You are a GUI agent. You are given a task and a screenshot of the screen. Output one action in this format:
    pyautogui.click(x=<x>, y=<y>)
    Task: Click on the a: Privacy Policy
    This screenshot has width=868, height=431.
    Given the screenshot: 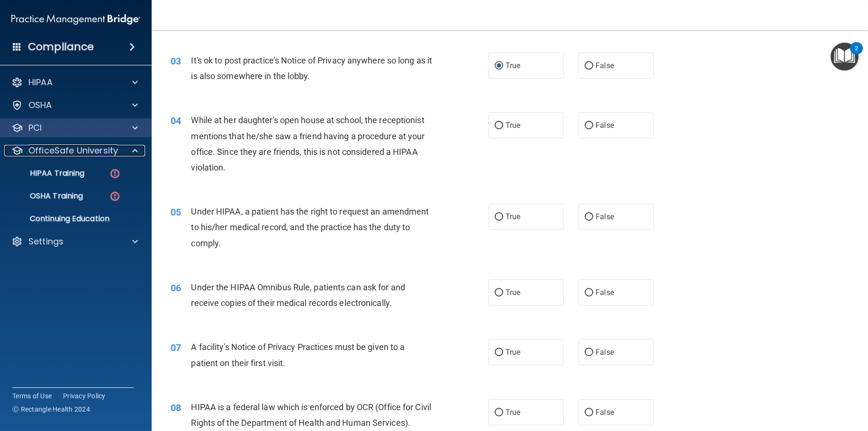 What is the action you would take?
    pyautogui.click(x=85, y=396)
    